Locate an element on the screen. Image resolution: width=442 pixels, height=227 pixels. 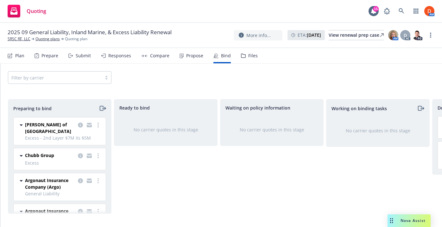
span: ETA : is located at coordinates (309, 35).